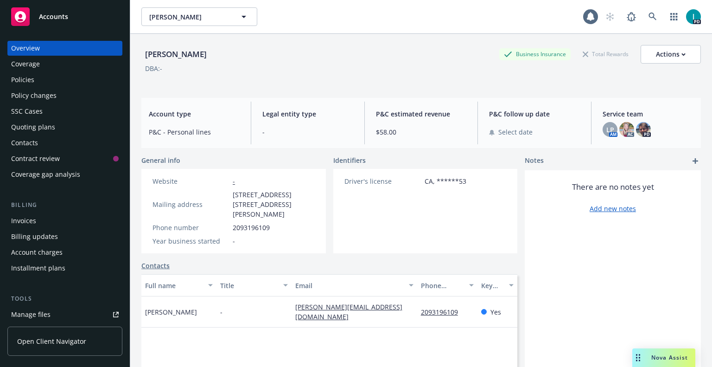  Describe the element at coordinates (35, 159) in the screenshot. I see `div: Contract review` at that location.